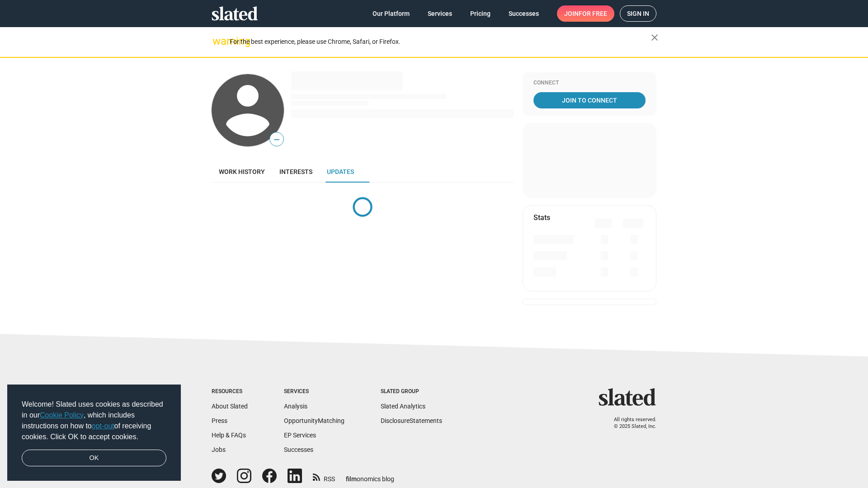  Describe the element at coordinates (480, 14) in the screenshot. I see `a: Pricing` at that location.